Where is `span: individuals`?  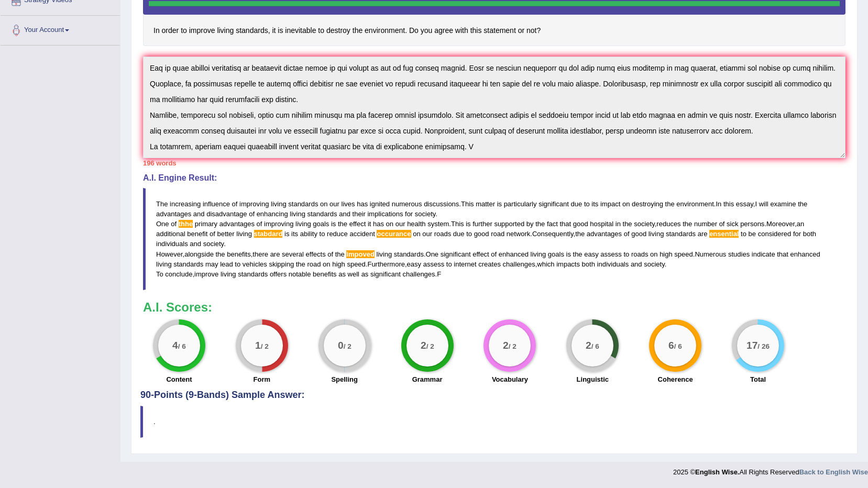 span: individuals is located at coordinates (613, 264).